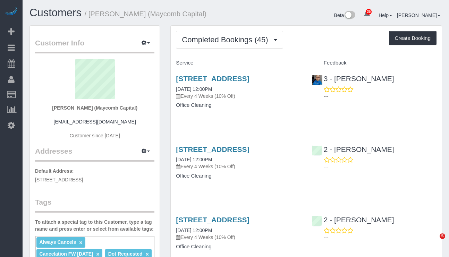  What do you see at coordinates (443, 237) in the screenshot?
I see `span: 5` at bounding box center [443, 237].